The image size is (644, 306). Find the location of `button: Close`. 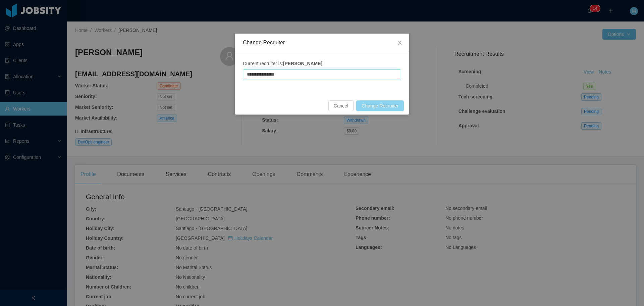

button: Close is located at coordinates (400, 43).